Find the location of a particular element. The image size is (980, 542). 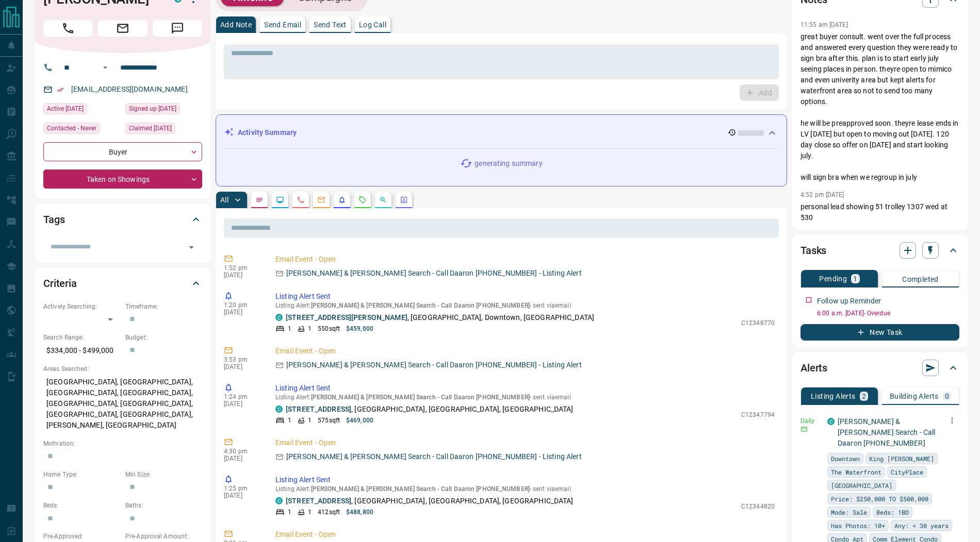

p: $488,800 is located at coordinates (359, 513).